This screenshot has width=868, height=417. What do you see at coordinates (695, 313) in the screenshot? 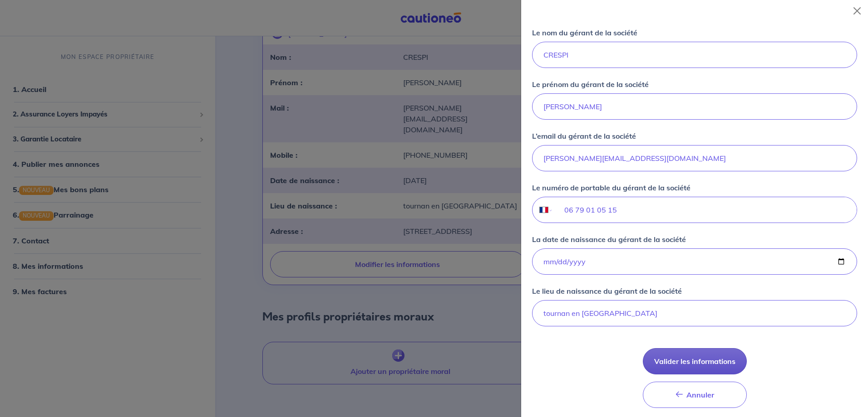
I see `input: Paris` at bounding box center [695, 313].